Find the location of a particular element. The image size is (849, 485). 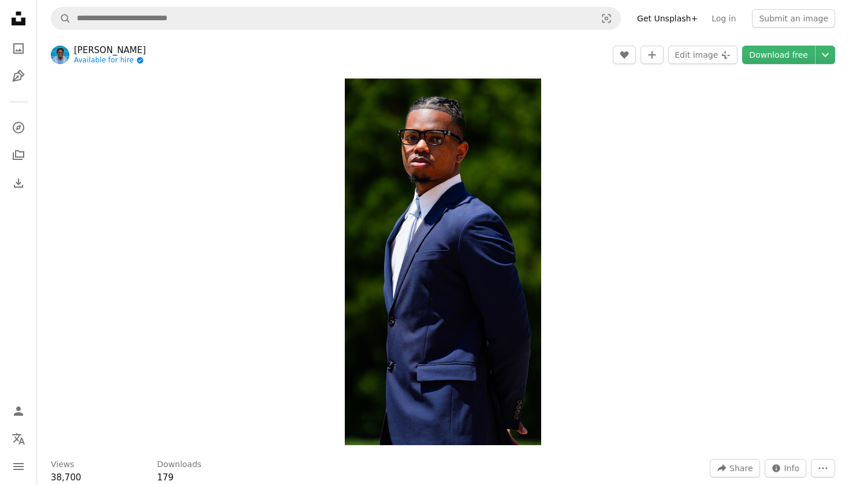

button: Stats about this image is located at coordinates (786, 469).